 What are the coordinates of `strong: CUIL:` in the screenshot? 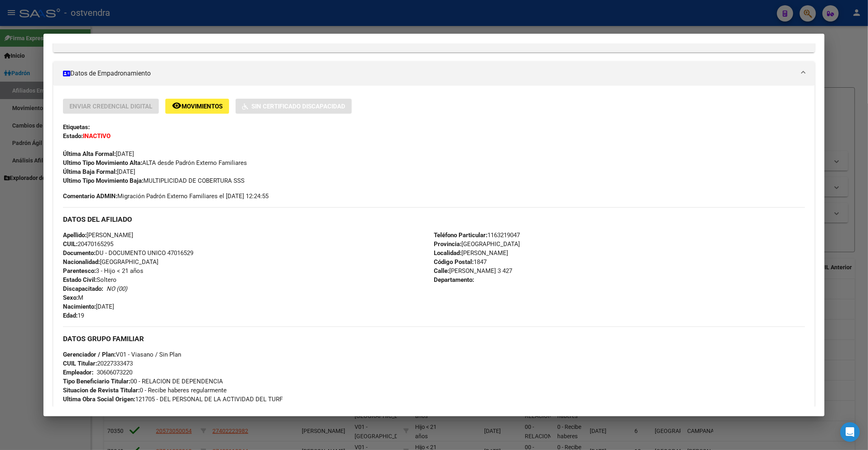 It's located at (70, 244).